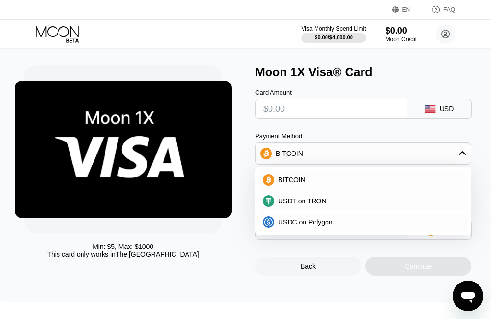 Image resolution: width=491 pixels, height=319 pixels. I want to click on div: Card Amount, so click(331, 92).